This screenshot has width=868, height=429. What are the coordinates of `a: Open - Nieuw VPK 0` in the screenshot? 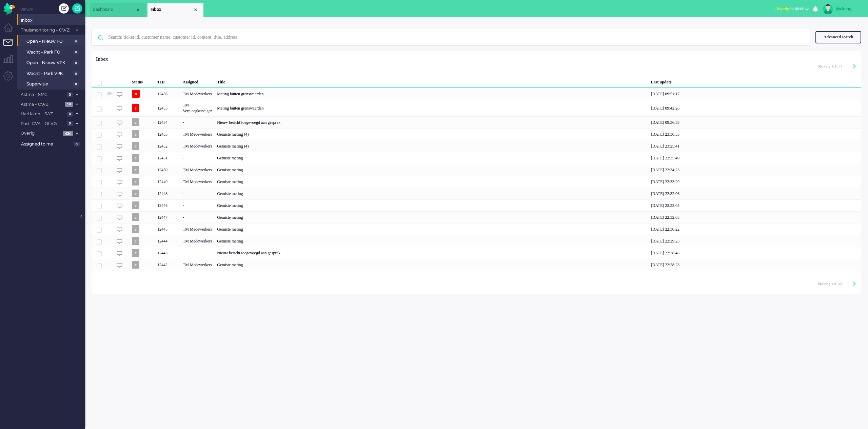 It's located at (52, 63).